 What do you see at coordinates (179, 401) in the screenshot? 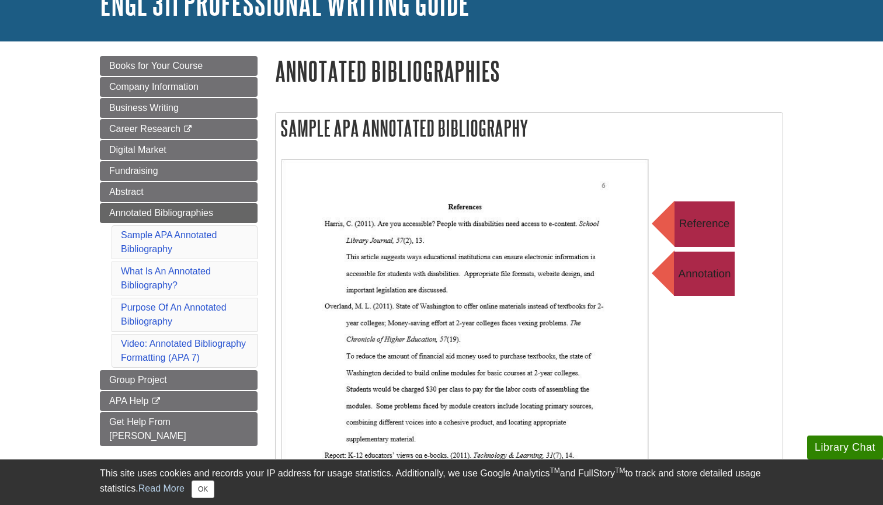
I see `a: APA Help` at bounding box center [179, 401].